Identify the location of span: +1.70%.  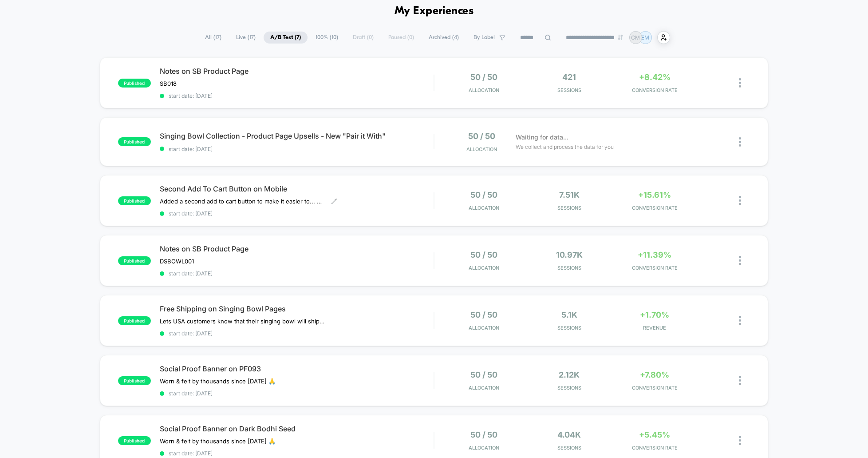
(655, 314).